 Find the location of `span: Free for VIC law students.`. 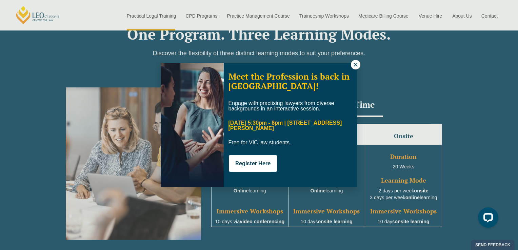

span: Free for VIC law students. is located at coordinates (260, 142).